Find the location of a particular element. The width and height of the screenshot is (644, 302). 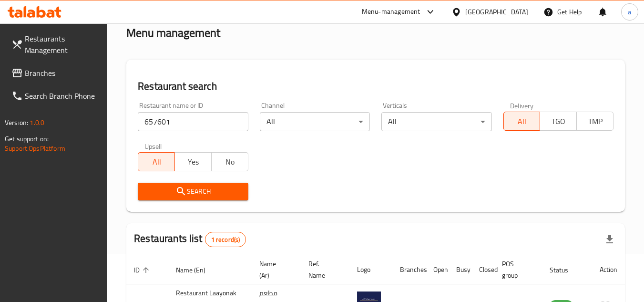

span: No is located at coordinates (230, 162).